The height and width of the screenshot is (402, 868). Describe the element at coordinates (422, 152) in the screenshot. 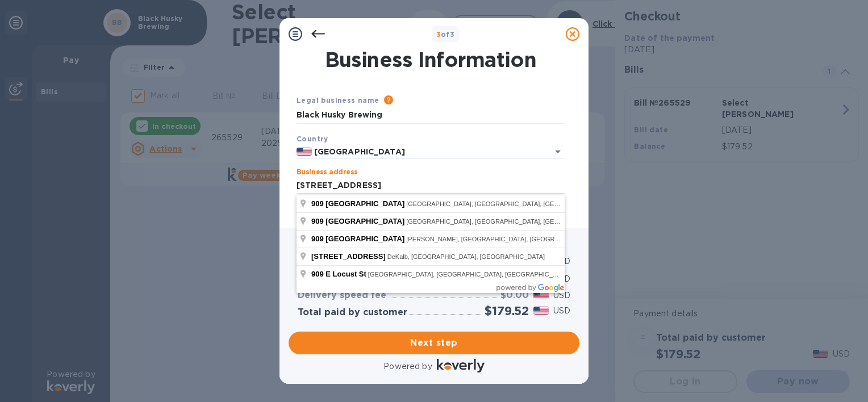

I see `input: Select country` at that location.